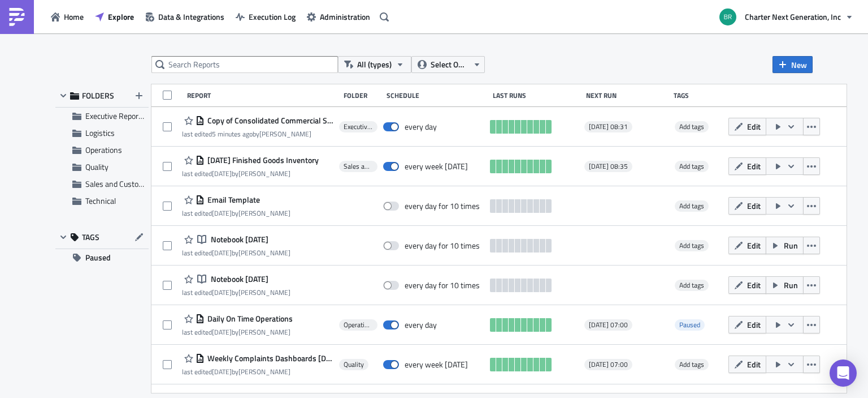  I want to click on time: 2025-05-30T19:53:16Z, so click(221, 253).